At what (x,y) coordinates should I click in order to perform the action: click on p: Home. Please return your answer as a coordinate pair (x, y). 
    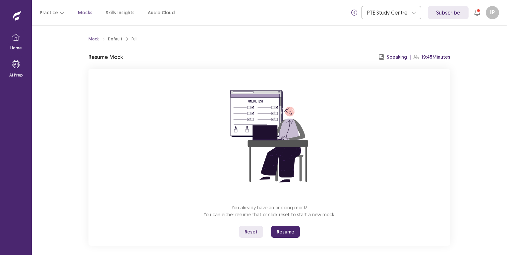
    Looking at the image, I should click on (16, 48).